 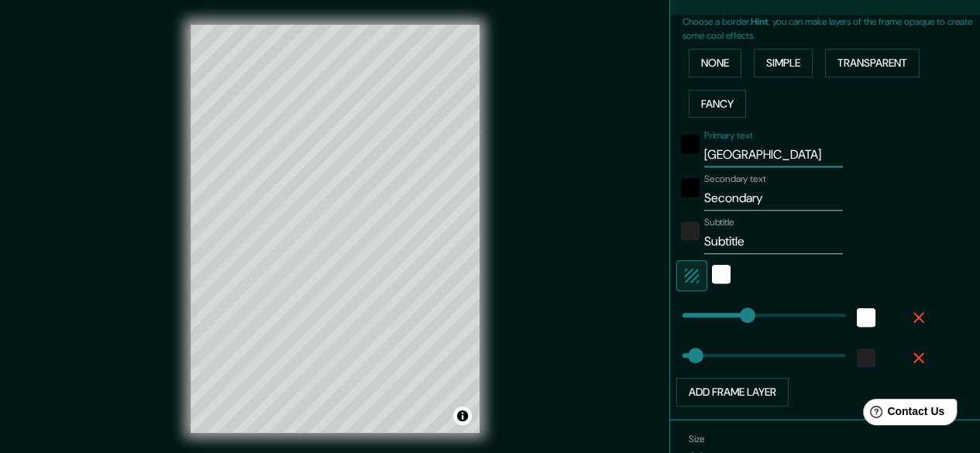 What do you see at coordinates (74, 18) in the screenshot?
I see `span: Contact Us` at bounding box center [74, 18].